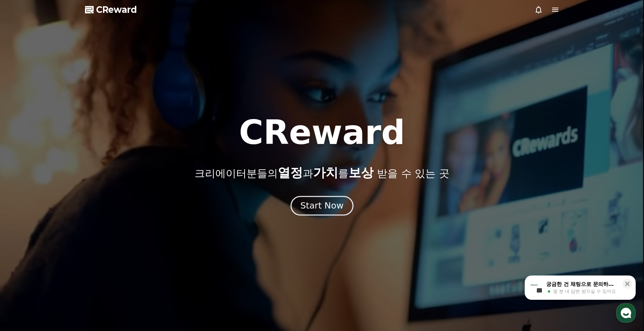  I want to click on span: 보상, so click(361, 173).